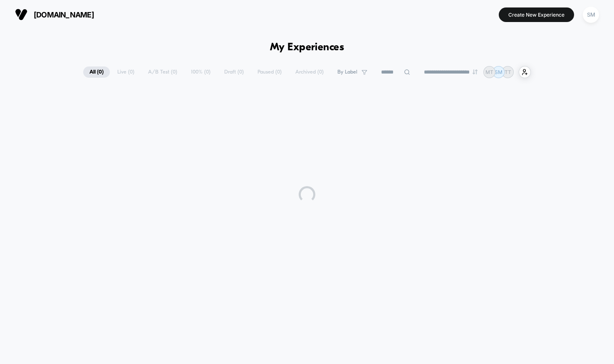  What do you see at coordinates (96, 72) in the screenshot?
I see `span: All ( 0 )` at bounding box center [96, 72].